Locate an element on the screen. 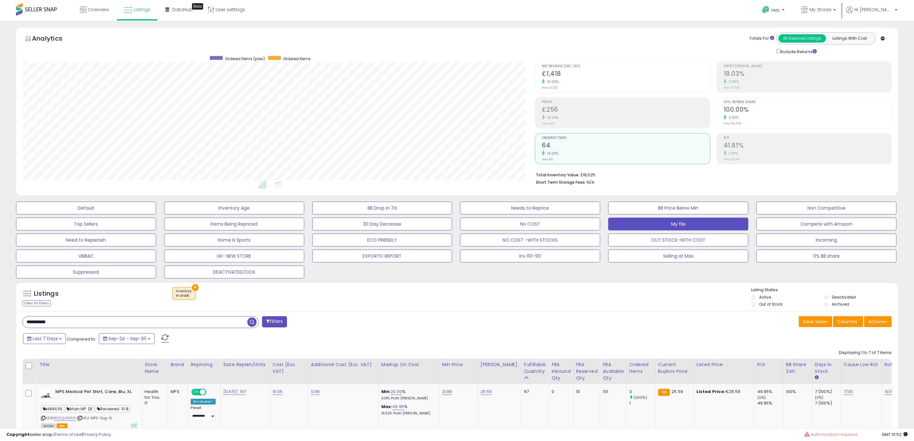  h5: Analytics is located at coordinates (53, 39).